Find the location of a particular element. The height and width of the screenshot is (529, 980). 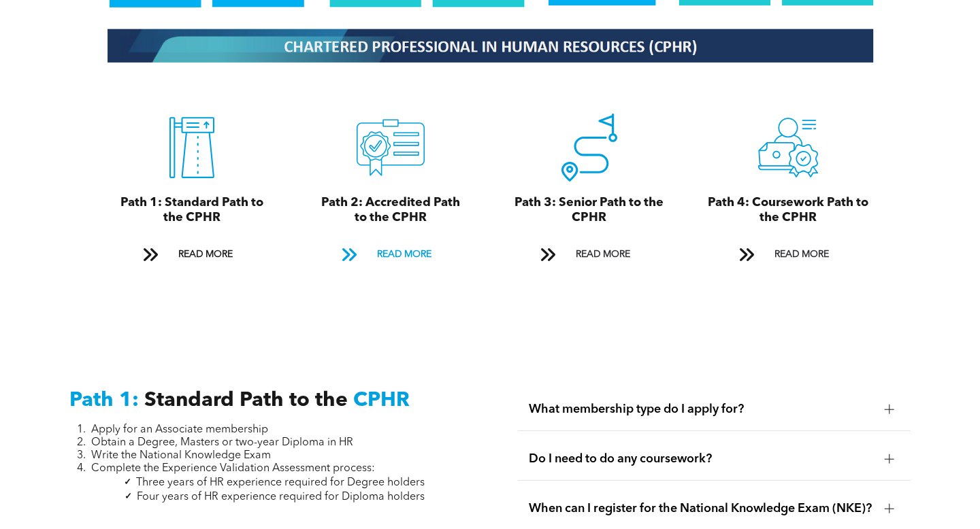

span: Complete the Experience Validation Assessment process: is located at coordinates (232, 468).